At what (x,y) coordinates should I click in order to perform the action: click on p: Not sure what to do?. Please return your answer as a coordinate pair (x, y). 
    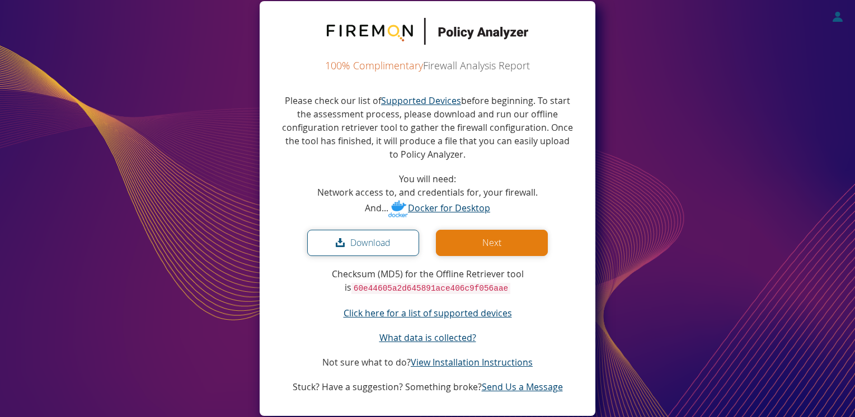
    Looking at the image, I should click on (428, 363).